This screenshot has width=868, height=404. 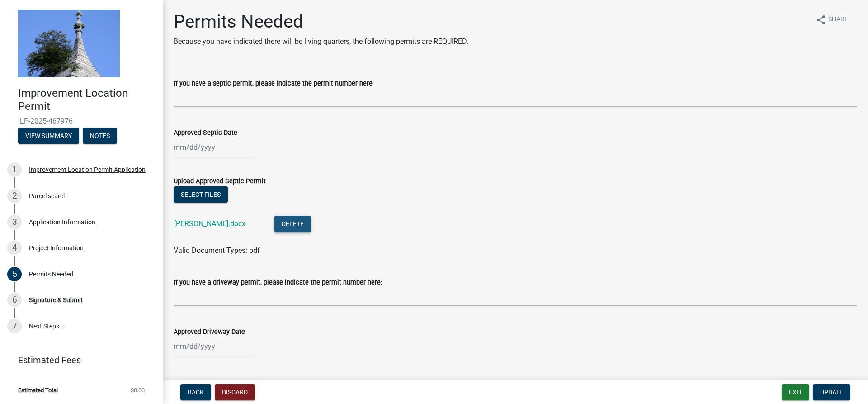 What do you see at coordinates (137, 390) in the screenshot?
I see `span: $0.00` at bounding box center [137, 390].